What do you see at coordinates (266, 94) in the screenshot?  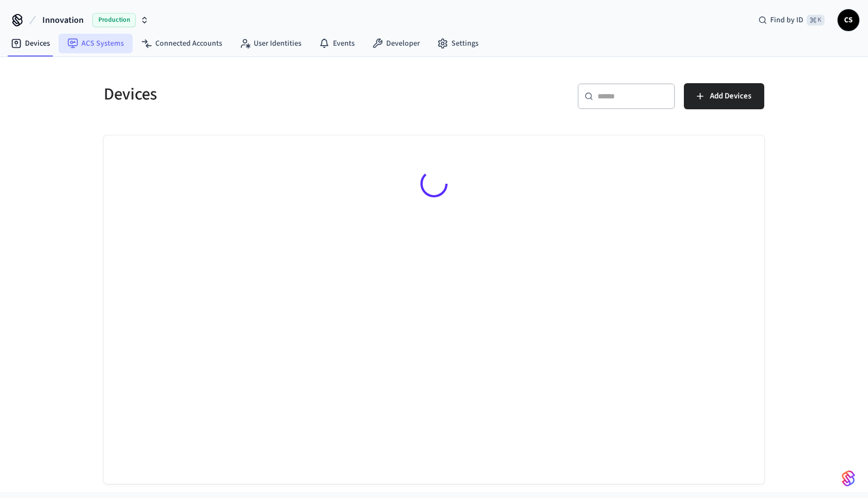 I see `h5: Devices` at bounding box center [266, 94].